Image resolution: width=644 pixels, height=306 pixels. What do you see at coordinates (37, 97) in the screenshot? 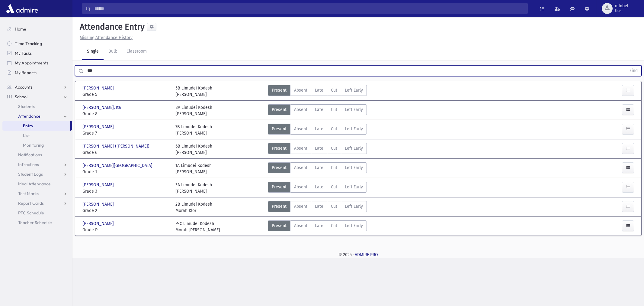
I see `a: School` at bounding box center [37, 97].